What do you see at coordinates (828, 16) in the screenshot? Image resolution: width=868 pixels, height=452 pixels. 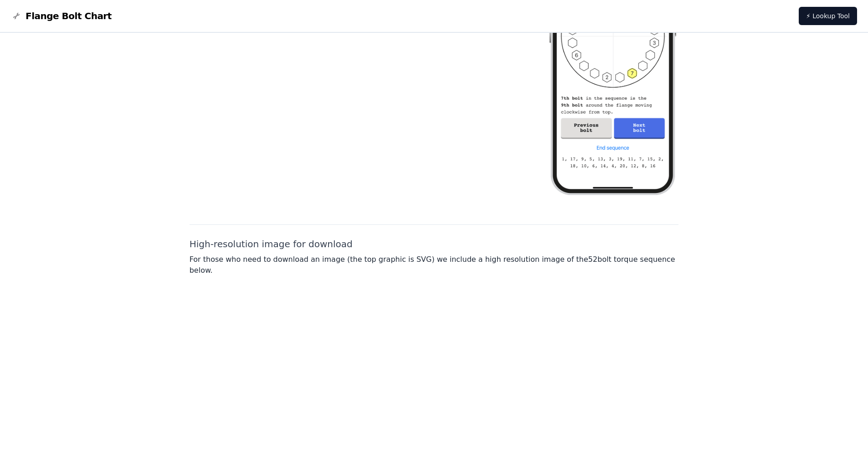 I see `a: ⚡ Lookup Tool` at bounding box center [828, 16].